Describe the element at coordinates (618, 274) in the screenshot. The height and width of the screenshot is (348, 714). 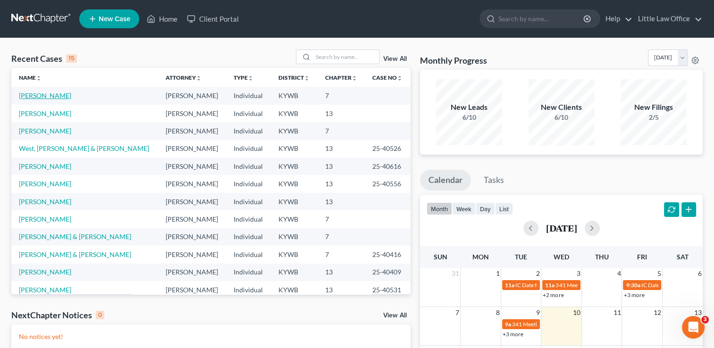
I see `span: 4` at that location.